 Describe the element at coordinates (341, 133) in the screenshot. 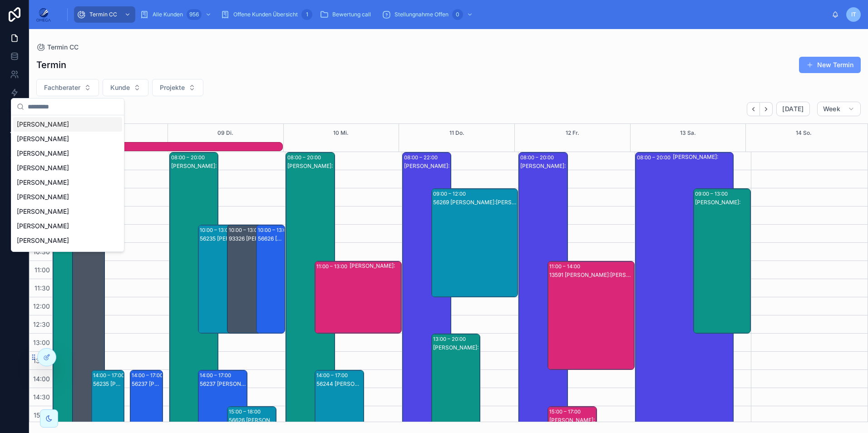

I see `div: 10 Mi.` at that location.